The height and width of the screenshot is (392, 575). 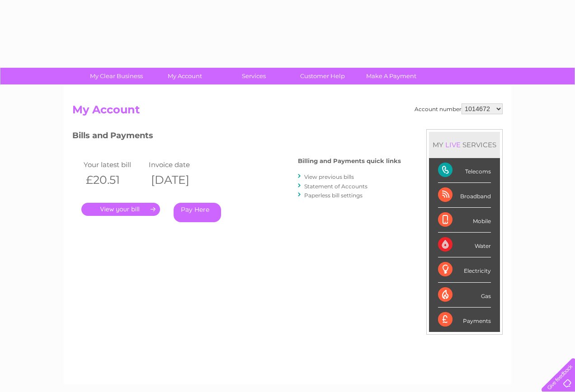 What do you see at coordinates (464, 144) in the screenshot?
I see `div: MY SERVICES` at bounding box center [464, 144].